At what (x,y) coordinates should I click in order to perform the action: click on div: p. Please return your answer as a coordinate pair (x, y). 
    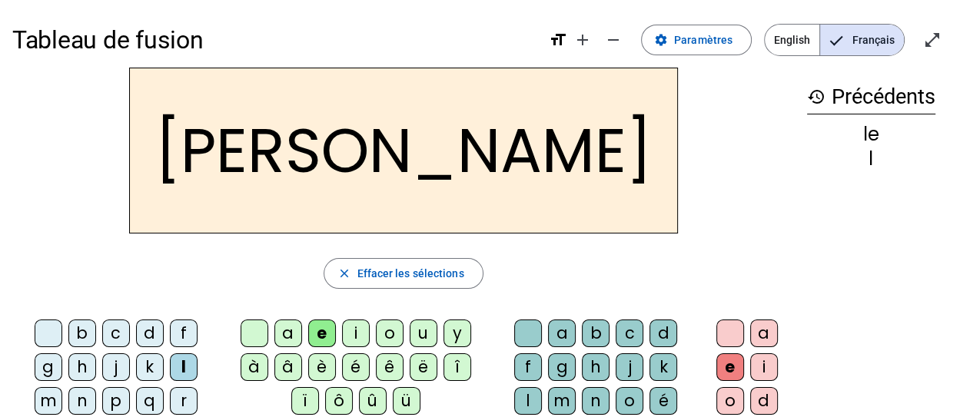
    Looking at the image, I should click on (116, 401).